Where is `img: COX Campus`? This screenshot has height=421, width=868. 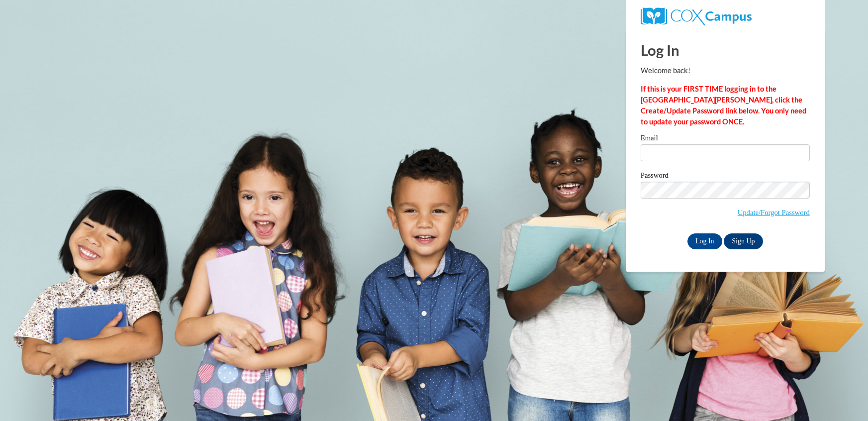
img: COX Campus is located at coordinates (696, 16).